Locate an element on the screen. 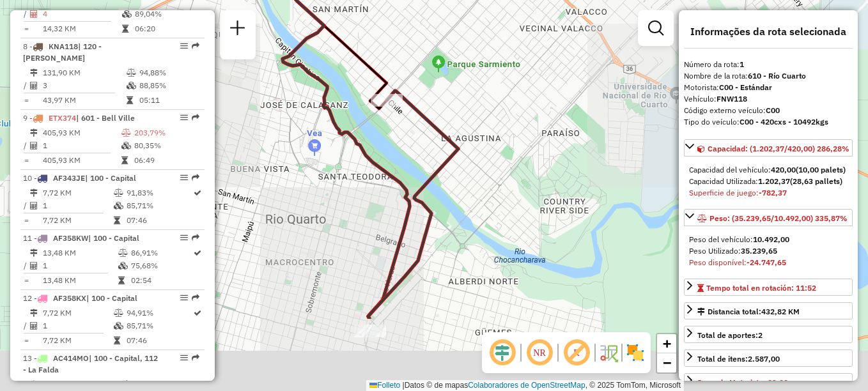  td: 94,88% is located at coordinates (169, 73).